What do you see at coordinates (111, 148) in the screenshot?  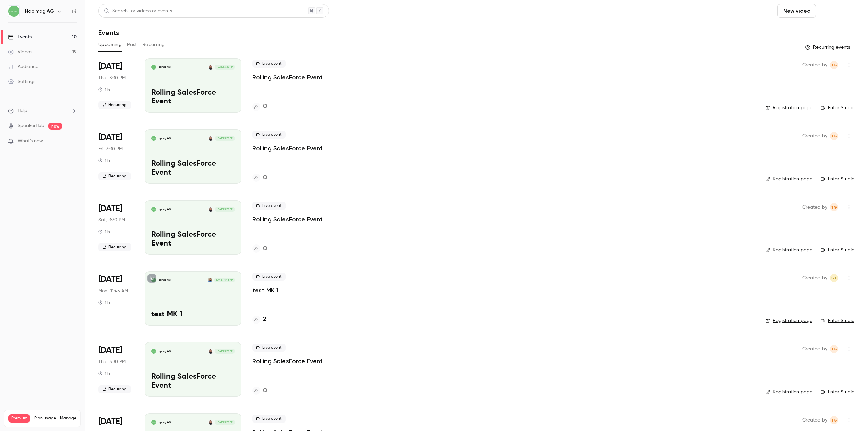 I see `span: Fri, 3:30 PM` at bounding box center [111, 148].